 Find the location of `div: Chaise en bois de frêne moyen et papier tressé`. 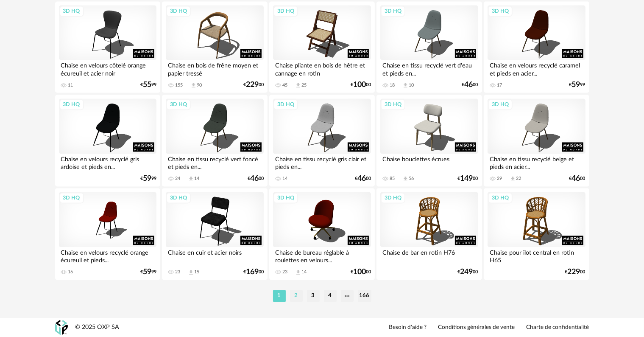

div: Chaise en bois de frêne moyen et papier tressé is located at coordinates (214, 68).